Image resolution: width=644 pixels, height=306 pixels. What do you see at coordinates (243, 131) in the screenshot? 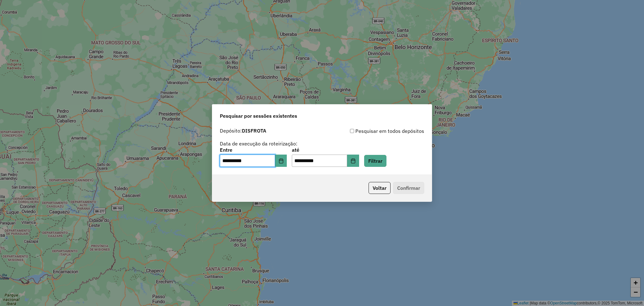
I see `label: Depósito:` at bounding box center [243, 131].